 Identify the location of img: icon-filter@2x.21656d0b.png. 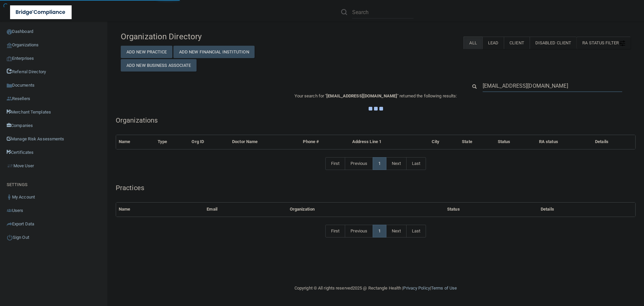
(622, 43).